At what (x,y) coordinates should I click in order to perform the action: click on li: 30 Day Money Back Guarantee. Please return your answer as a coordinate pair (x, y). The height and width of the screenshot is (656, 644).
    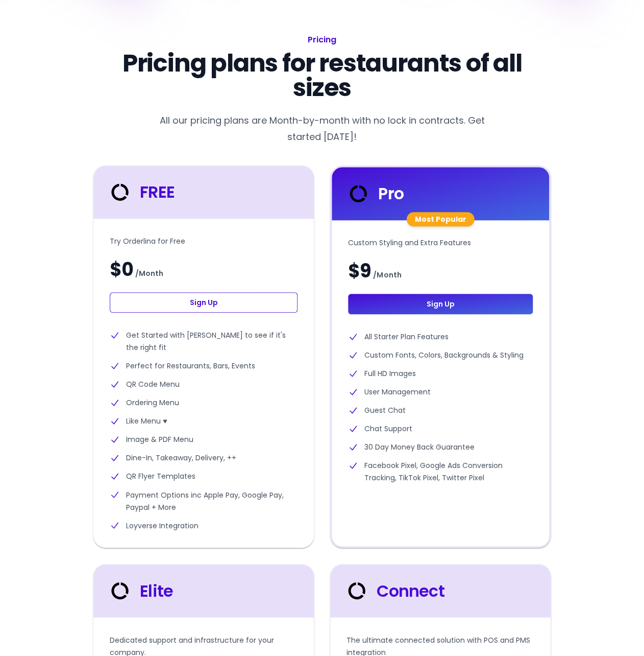
    Looking at the image, I should click on (441, 447).